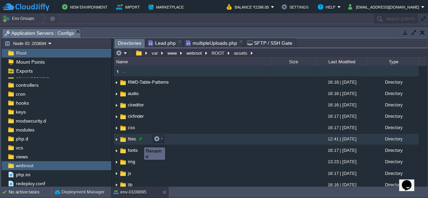 The image size is (428, 198). Describe the element at coordinates (30, 184) in the screenshot. I see `a: redeploy.conf` at that location.